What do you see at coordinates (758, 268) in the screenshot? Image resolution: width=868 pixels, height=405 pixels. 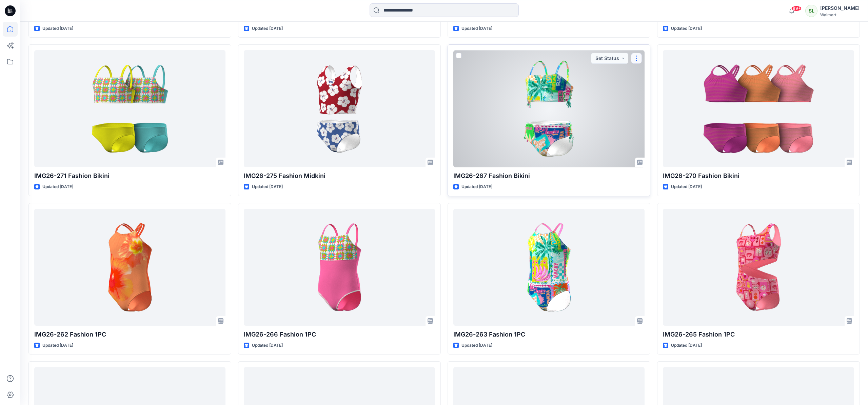 I see `a: IMG26-265 Fashion 1PC` at bounding box center [758, 268].